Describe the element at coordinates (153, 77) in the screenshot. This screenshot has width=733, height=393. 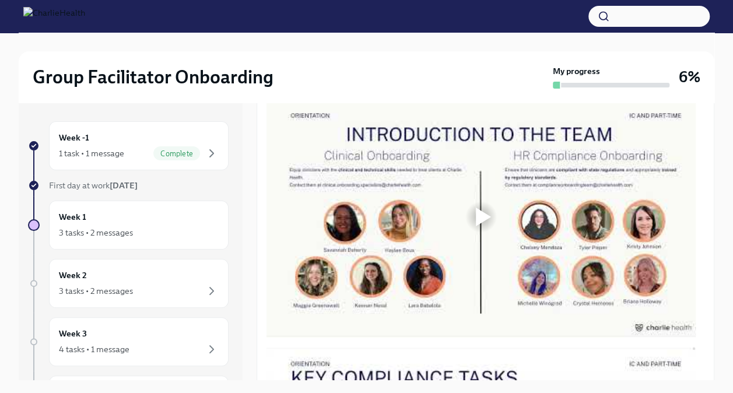
I see `h2: Group Facilitator Onboarding` at that location.